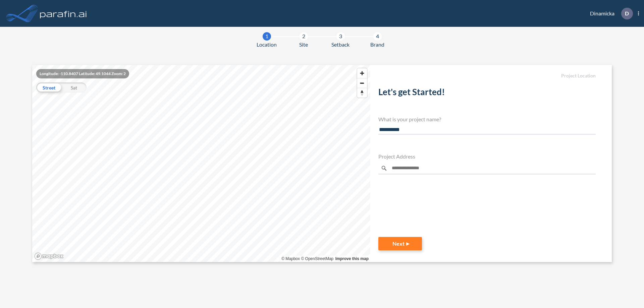 Image resolution: width=644 pixels, height=308 pixels. Describe the element at coordinates (290, 259) in the screenshot. I see `a: Mapbox` at that location.